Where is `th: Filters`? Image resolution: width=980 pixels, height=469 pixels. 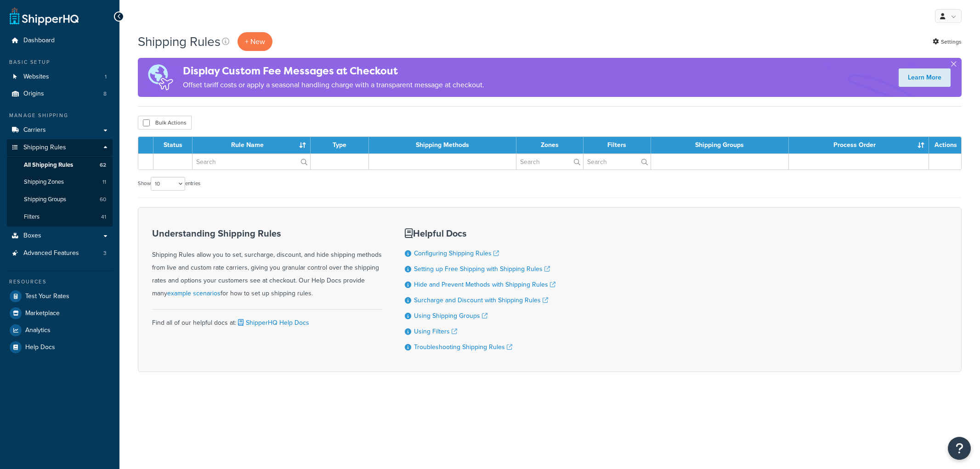 th: Filters is located at coordinates (617, 145).